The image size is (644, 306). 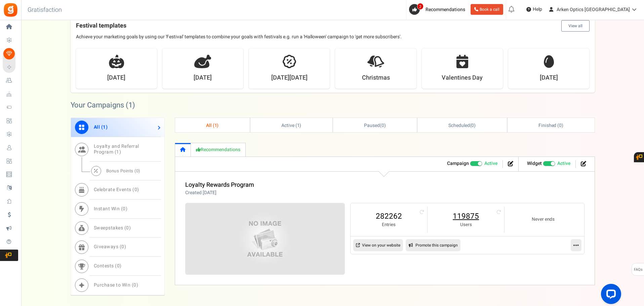 I want to click on a: Book a call, so click(x=487, y=10).